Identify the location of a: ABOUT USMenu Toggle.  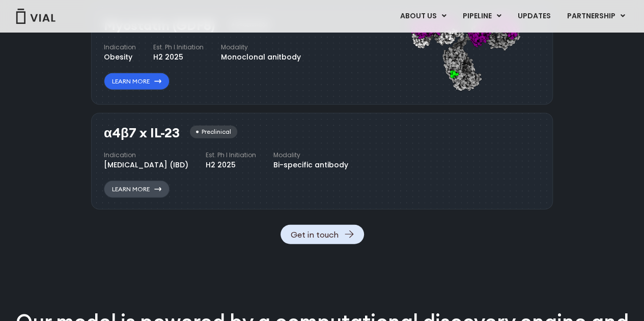
(423, 16).